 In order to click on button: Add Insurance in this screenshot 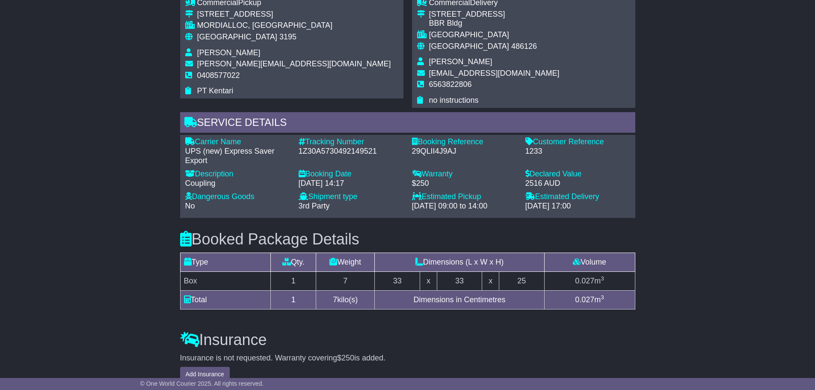, I will do `click(205, 374)`.